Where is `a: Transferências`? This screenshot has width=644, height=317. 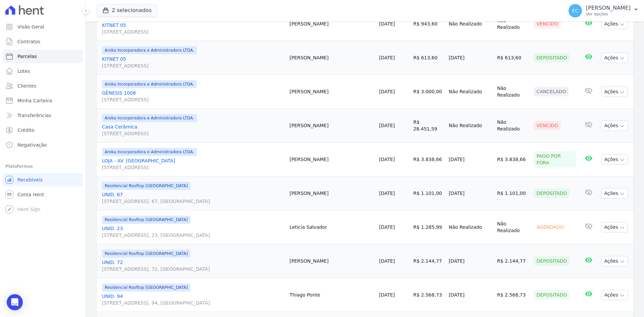
a: Transferências is located at coordinates (43, 116).